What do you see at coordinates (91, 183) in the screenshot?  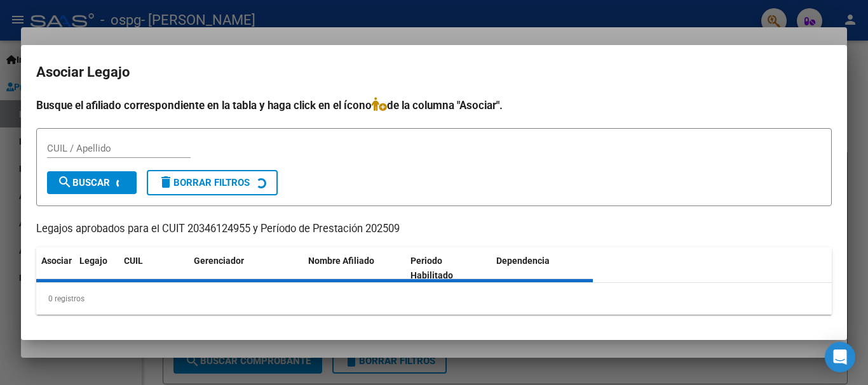 I see `button: Buscar` at bounding box center [91, 183].